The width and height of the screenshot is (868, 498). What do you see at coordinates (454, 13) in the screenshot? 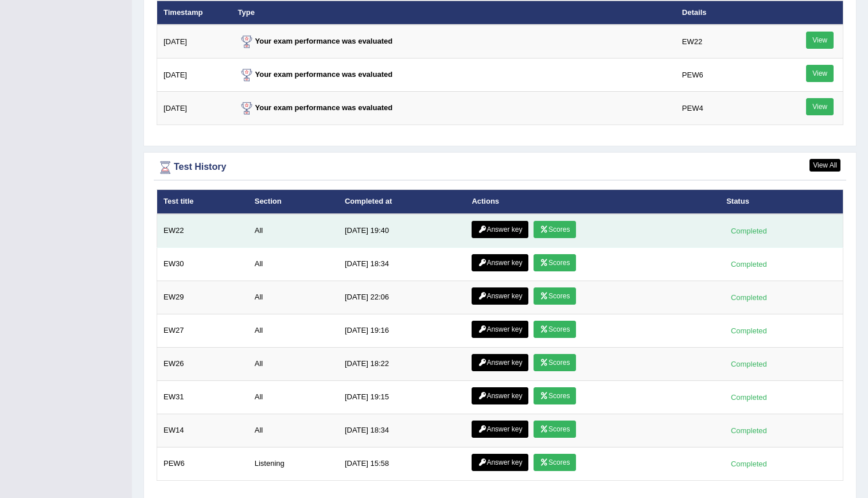
I see `th: Type` at bounding box center [454, 13].